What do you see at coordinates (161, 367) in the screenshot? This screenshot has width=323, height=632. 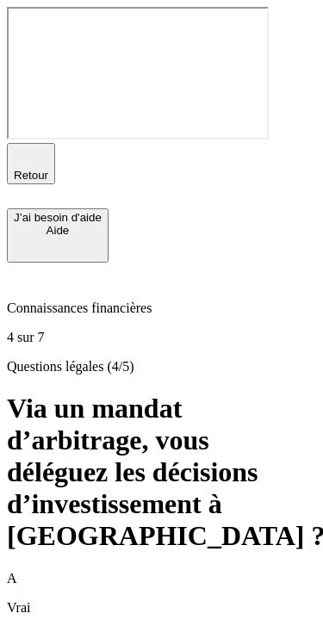 I see `p: Questions légales (4/5)` at bounding box center [161, 367].